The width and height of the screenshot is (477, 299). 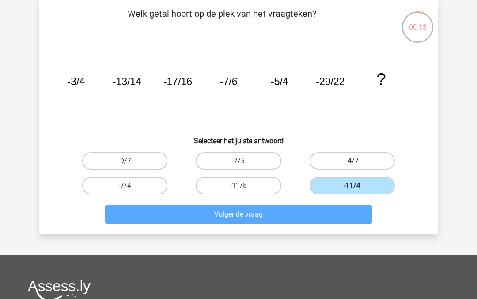 I want to click on tspan: -29/22, so click(x=330, y=82).